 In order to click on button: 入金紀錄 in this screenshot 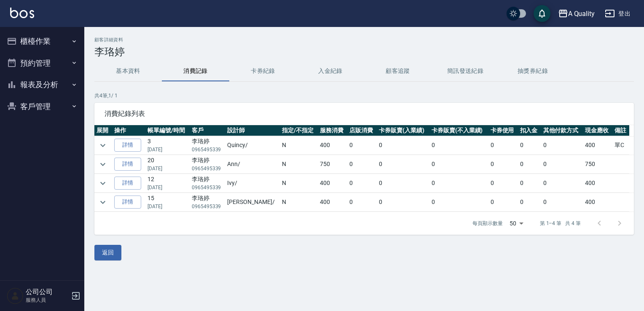, I will do `click(331, 72)`.